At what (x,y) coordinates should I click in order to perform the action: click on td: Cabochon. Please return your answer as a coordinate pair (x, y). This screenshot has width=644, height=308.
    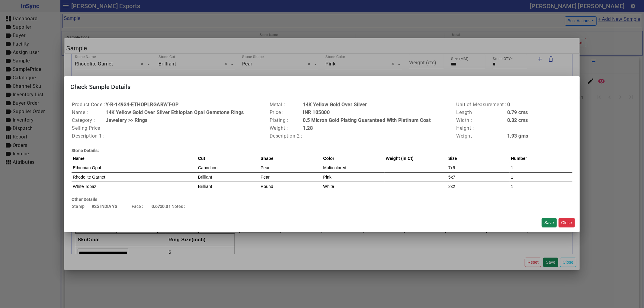
    Looking at the image, I should click on (228, 167).